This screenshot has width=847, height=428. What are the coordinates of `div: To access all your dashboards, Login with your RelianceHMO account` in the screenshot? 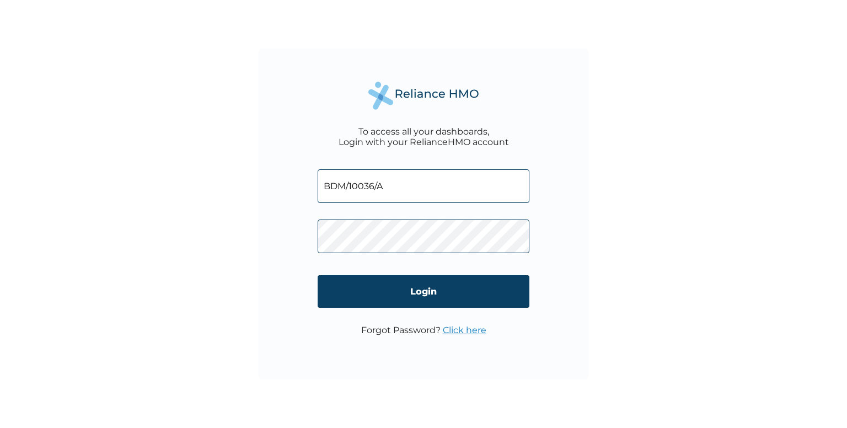 It's located at (424, 137).